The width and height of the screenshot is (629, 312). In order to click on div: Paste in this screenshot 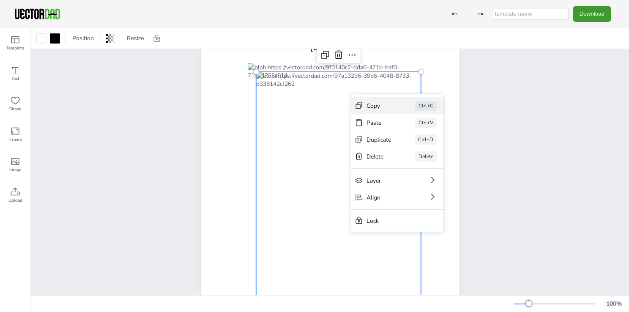, I will do `click(379, 123)`.